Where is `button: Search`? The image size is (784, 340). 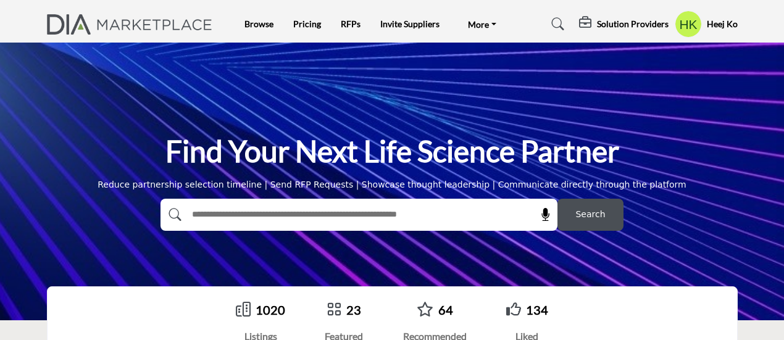 button: Search is located at coordinates (590, 215).